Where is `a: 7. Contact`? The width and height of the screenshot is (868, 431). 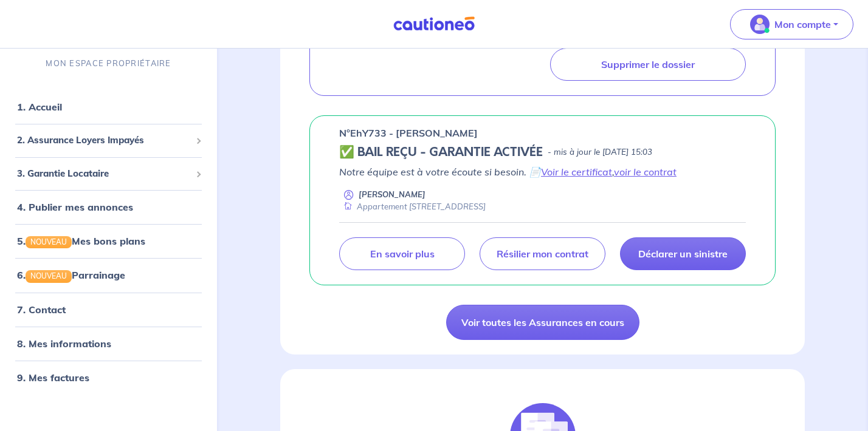 a: 7. Contact is located at coordinates (42, 310).